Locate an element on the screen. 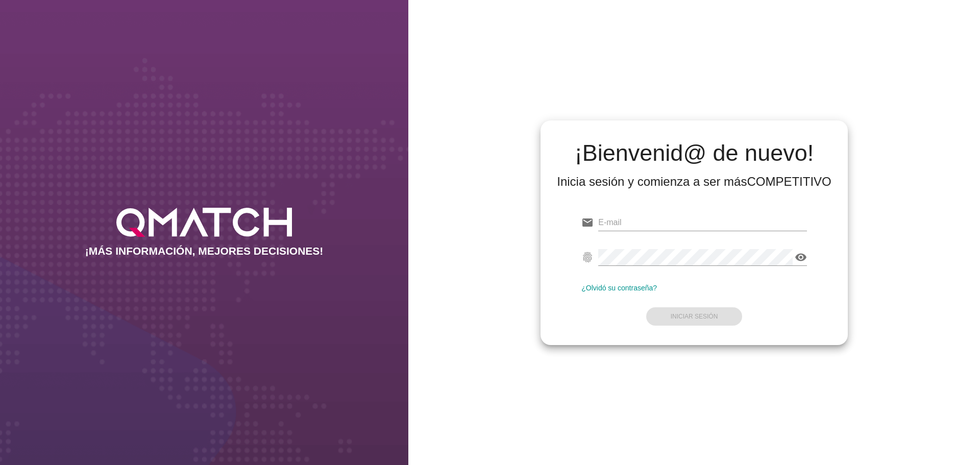  strong: COMPETITIVO is located at coordinates (789, 182).